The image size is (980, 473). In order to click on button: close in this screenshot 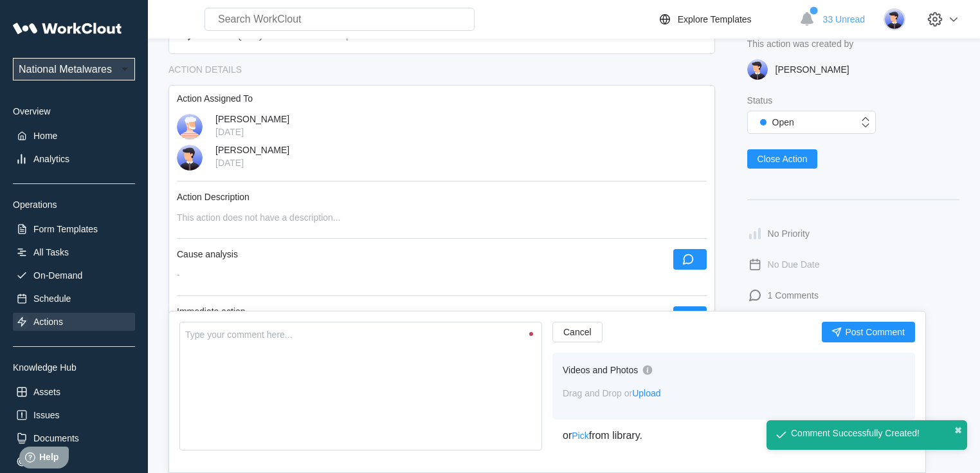, I will do `click(958, 430)`.